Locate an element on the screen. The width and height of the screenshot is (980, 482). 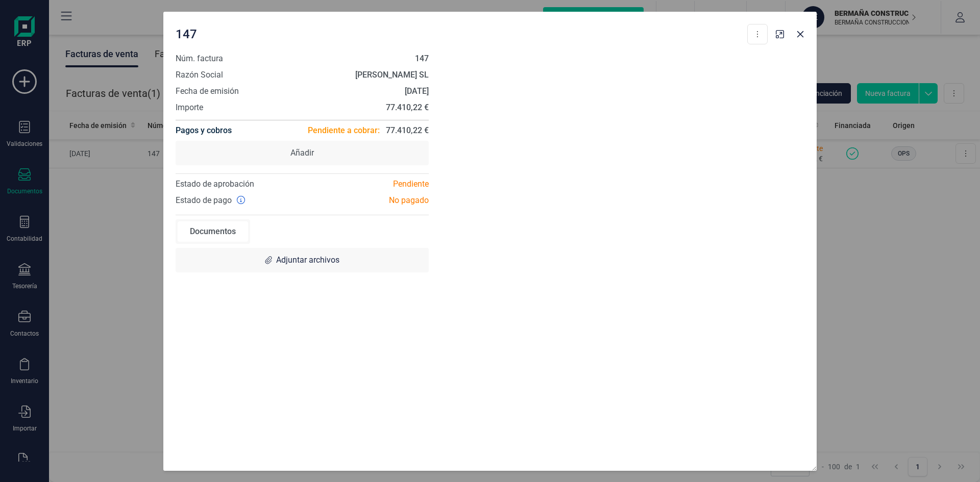
span: Estado de pago is located at coordinates (203, 200).